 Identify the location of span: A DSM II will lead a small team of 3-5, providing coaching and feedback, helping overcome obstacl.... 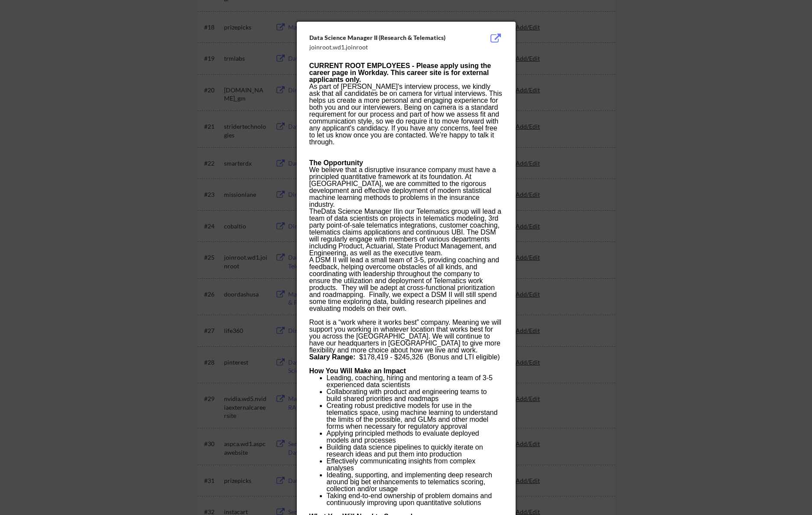
(404, 284).